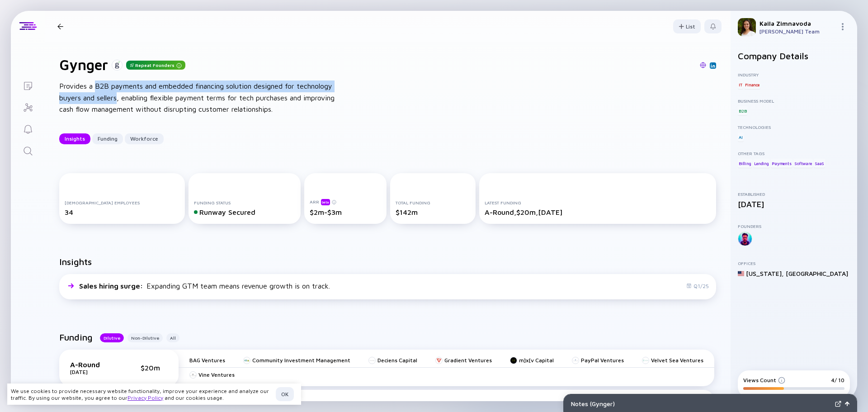 This screenshot has width=868, height=412. What do you see at coordinates (345, 201) in the screenshot?
I see `div: ARR` at bounding box center [345, 201].